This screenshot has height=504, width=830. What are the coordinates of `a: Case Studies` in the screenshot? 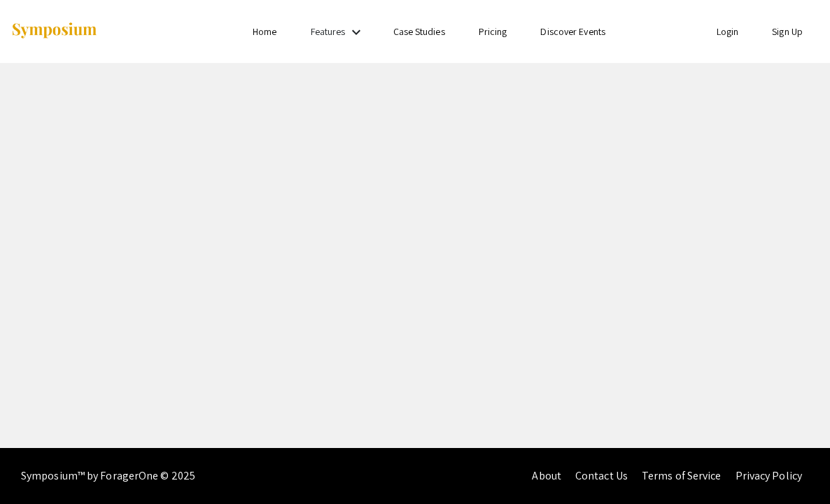 It's located at (419, 32).